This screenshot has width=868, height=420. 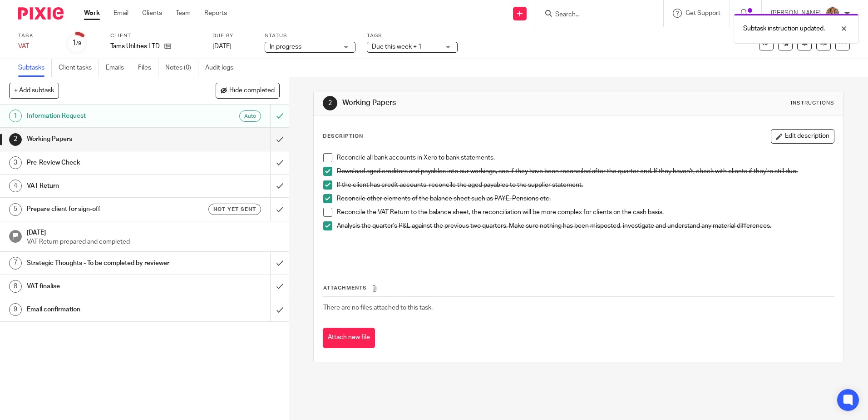 I want to click on div: VAT, so click(x=36, y=47).